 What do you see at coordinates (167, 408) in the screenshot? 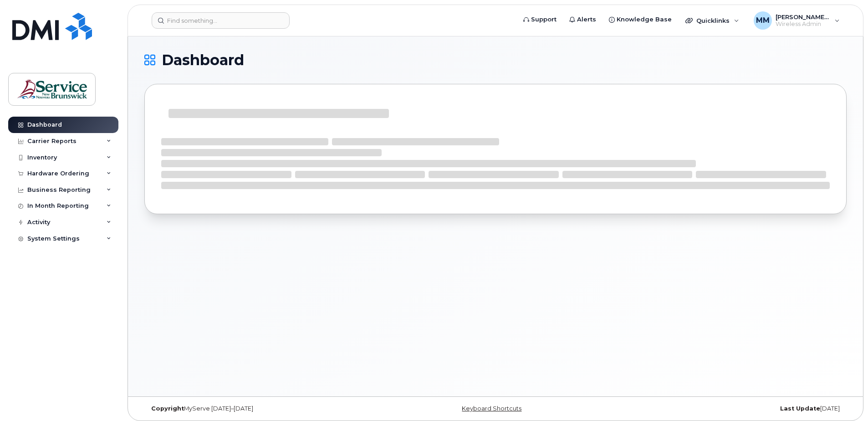
I see `strong: Copyright` at bounding box center [167, 408].